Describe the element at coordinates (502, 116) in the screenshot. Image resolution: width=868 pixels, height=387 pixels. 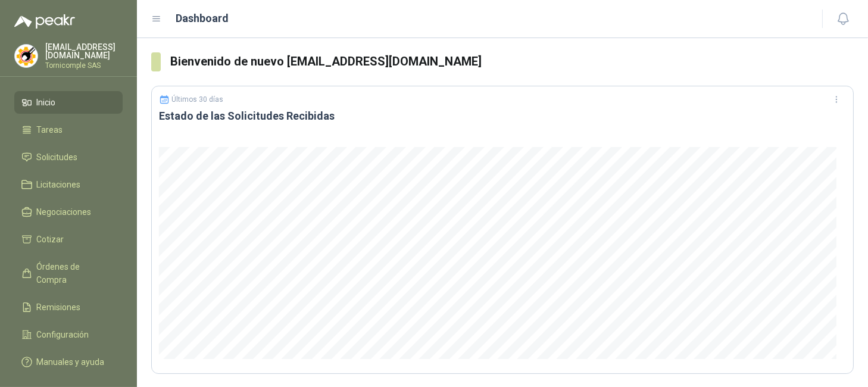
I see `h3: Estado de las Solicitudes Recibidas` at that location.